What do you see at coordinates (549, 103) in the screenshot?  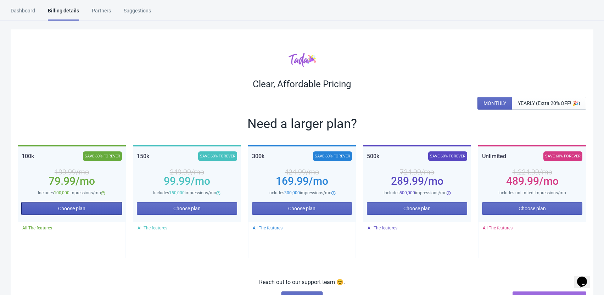 I see `span: YEARLY (Extra 20% OFF! 🎉)` at bounding box center [549, 103].